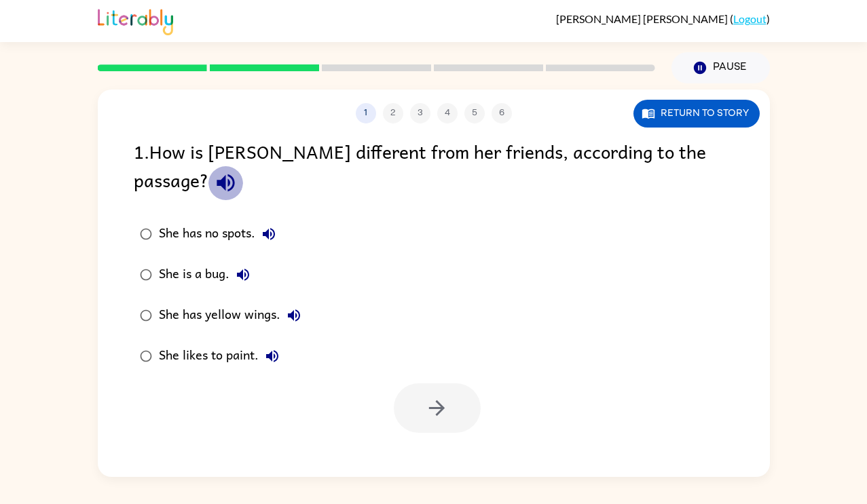 The width and height of the screenshot is (867, 504). Describe the element at coordinates (135, 21) in the screenshot. I see `img: Literably` at that location.